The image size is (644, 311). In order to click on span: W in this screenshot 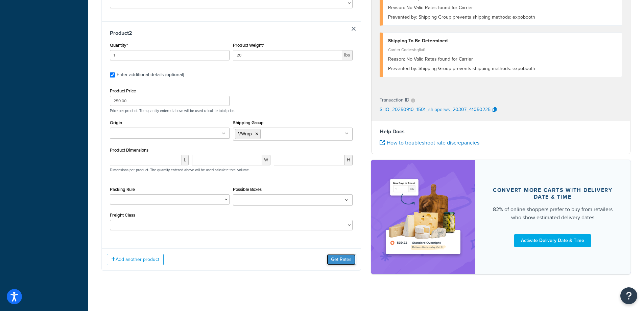, I will do `click(266, 160)`.